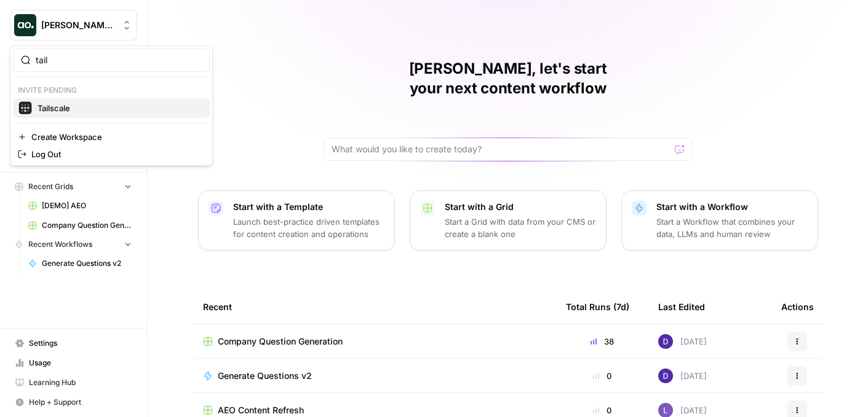 The height and width of the screenshot is (417, 868). What do you see at coordinates (111, 137) in the screenshot?
I see `a: Create Workspace` at bounding box center [111, 137].